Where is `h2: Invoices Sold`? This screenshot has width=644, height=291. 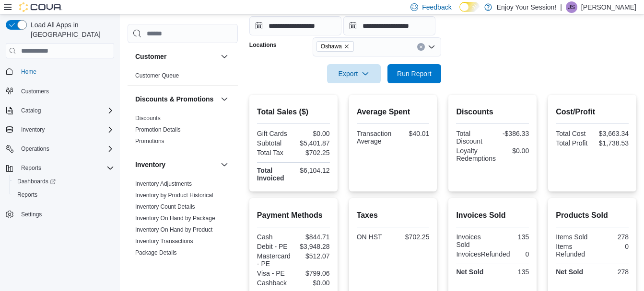
h2: Invoices Sold is located at coordinates (492, 216).